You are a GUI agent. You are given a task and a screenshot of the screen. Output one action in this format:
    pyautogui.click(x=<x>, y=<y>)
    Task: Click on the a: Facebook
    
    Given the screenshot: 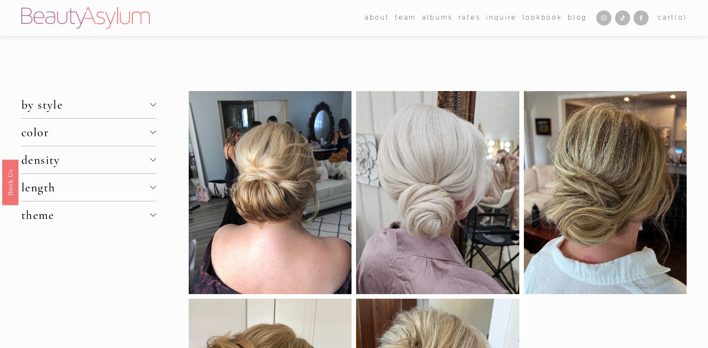 What is the action you would take?
    pyautogui.click(x=641, y=18)
    